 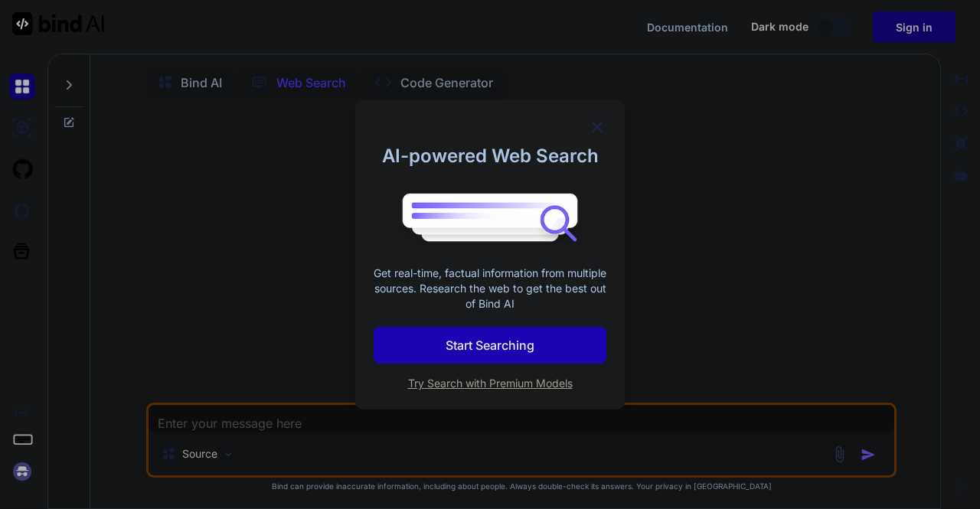 What do you see at coordinates (490, 345) in the screenshot?
I see `button: Start Searching` at bounding box center [490, 345].